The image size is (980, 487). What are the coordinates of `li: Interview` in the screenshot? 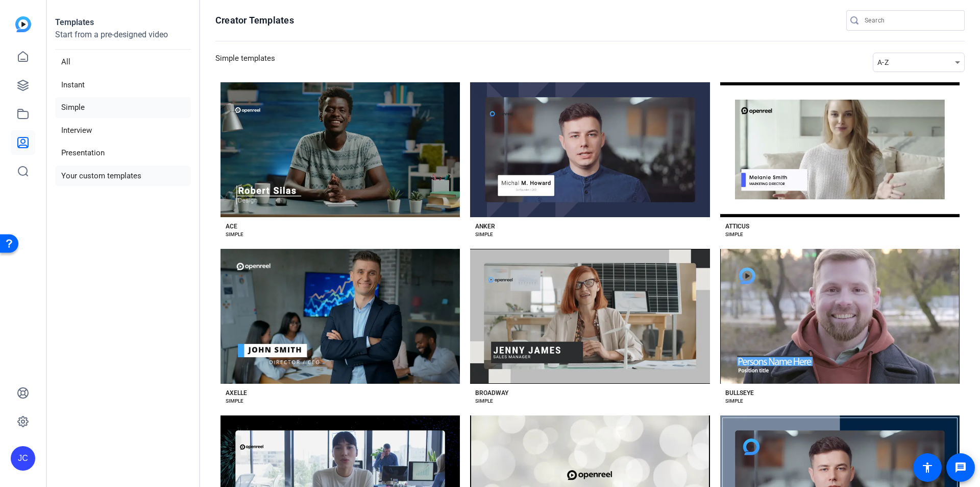 It's located at (123, 131).